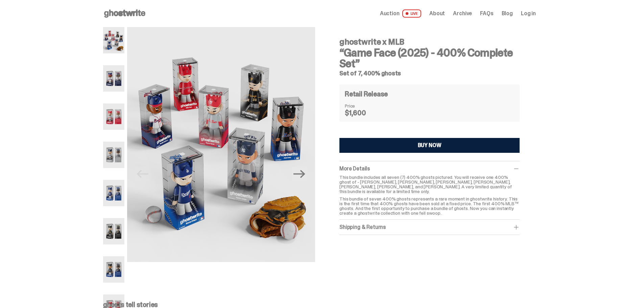 The height and width of the screenshot is (308, 644). What do you see at coordinates (366, 94) in the screenshot?
I see `h4: Retail Release` at bounding box center [366, 94].